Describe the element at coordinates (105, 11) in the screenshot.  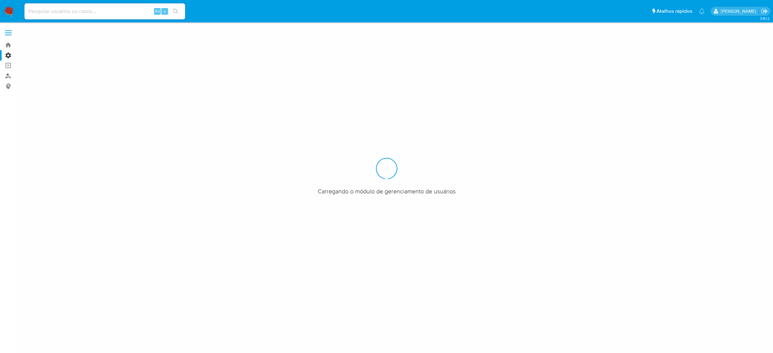
I see `input: Pesquise usuários ou casos...` at that location.